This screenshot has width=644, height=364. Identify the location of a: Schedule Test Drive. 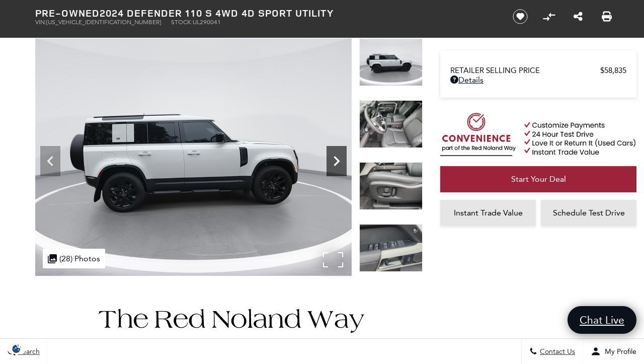
(589, 213).